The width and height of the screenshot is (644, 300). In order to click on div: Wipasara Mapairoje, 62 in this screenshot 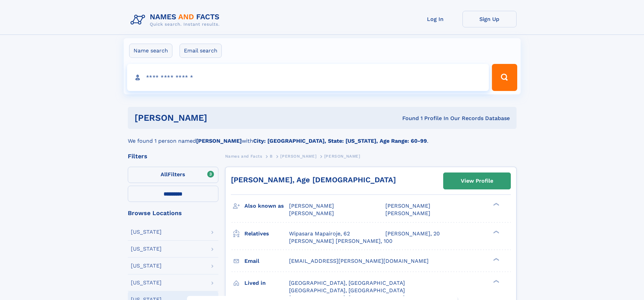, I will do `click(320, 234)`.